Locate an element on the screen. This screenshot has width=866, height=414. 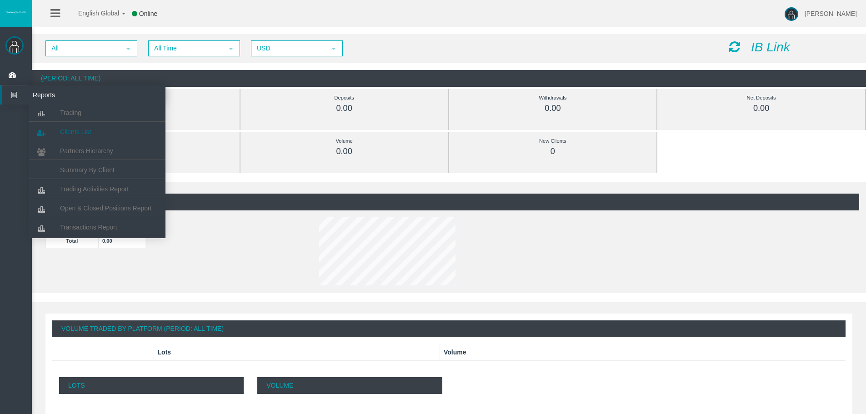
span: All is located at coordinates (83, 48).